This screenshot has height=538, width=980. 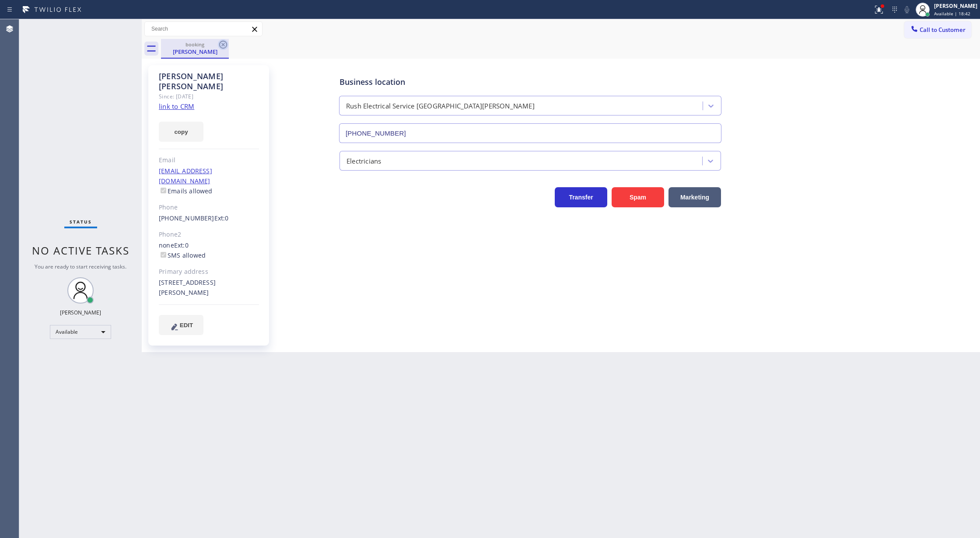 I want to click on button: Marketing, so click(x=694, y=197).